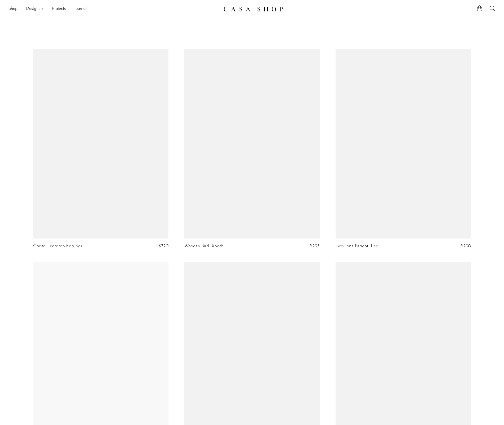 The width and height of the screenshot is (504, 425). Describe the element at coordinates (164, 246) in the screenshot. I see `span: $320` at that location.